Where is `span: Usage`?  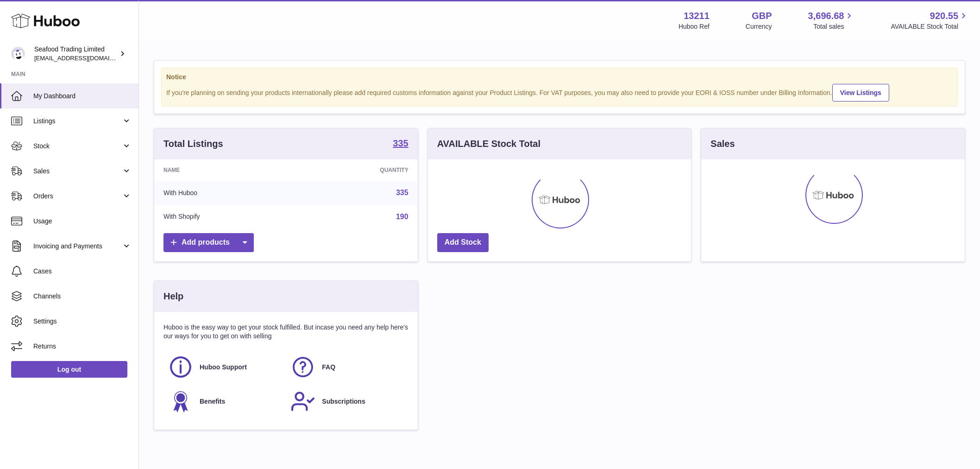
span: Usage is located at coordinates (82, 221).